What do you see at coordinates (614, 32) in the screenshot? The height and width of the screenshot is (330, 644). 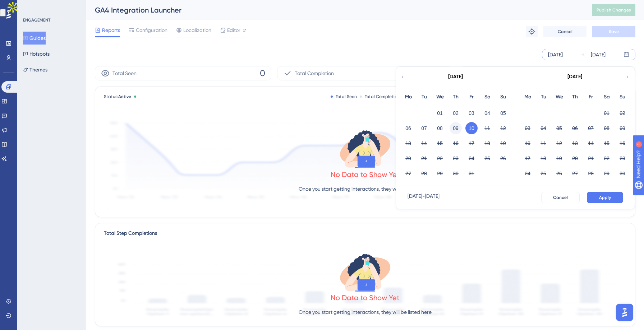 I see `span: Save` at bounding box center [614, 32].